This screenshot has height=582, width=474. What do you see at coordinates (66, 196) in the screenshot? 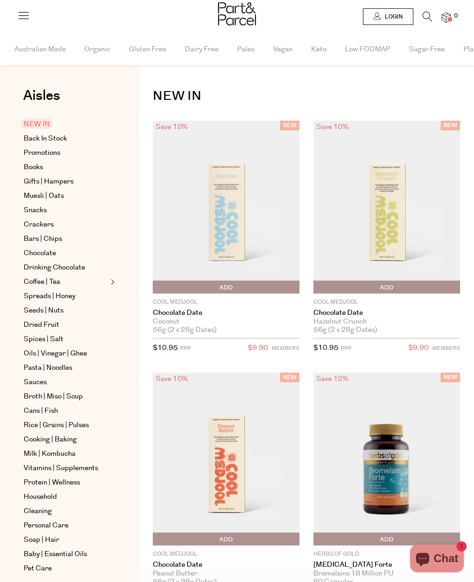
I see `a: Muesli | Oats` at bounding box center [66, 196].